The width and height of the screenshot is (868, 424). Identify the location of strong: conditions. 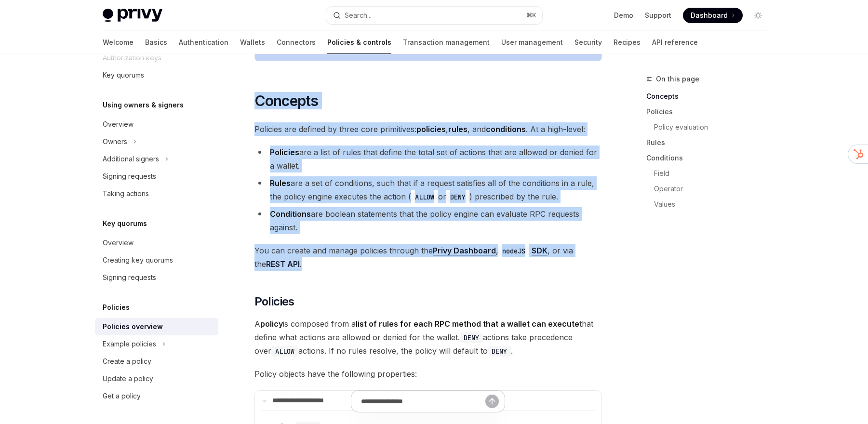
(505, 129).